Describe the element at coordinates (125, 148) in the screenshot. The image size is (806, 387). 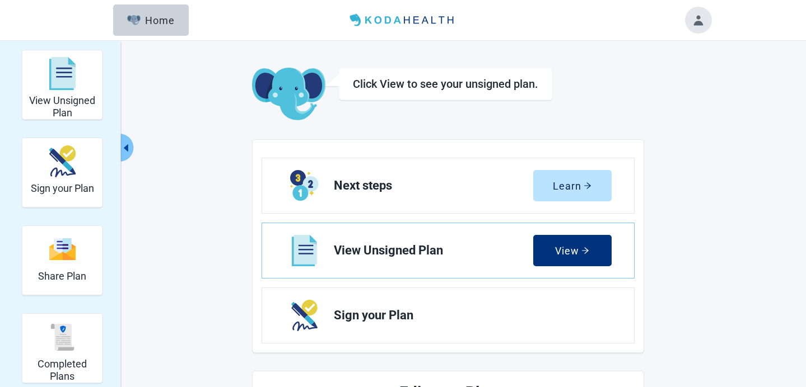
I see `span: caret-left` at that location.